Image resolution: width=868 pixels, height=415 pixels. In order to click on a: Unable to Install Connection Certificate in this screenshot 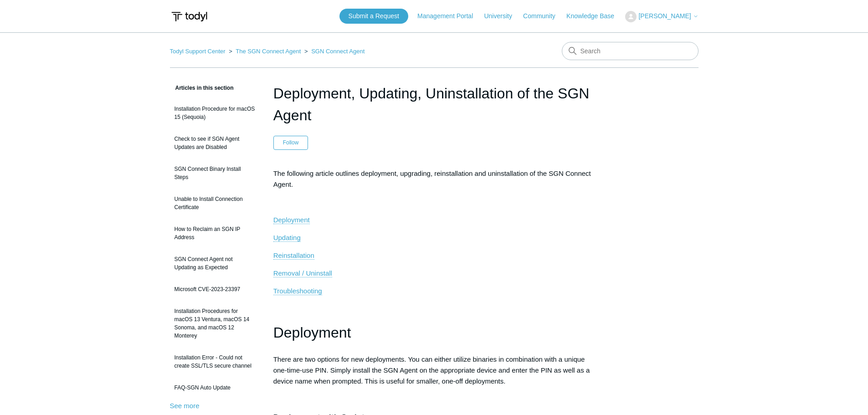, I will do `click(214, 203)`.